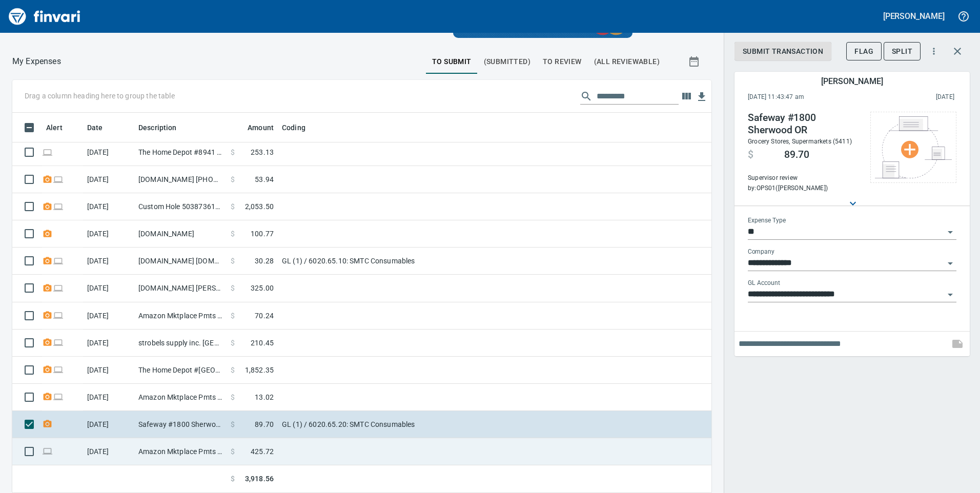 The width and height of the screenshot is (980, 493). Describe the element at coordinates (61, 127) in the screenshot. I see `span: Alert` at that location.